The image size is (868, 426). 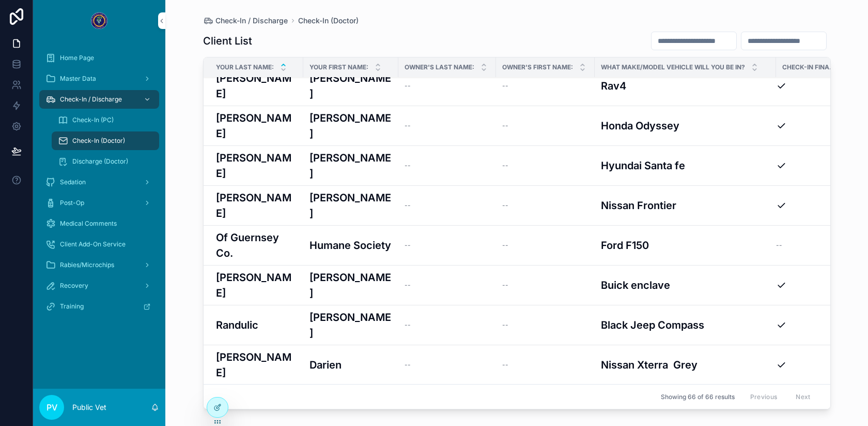 I want to click on a: Buick enclave, so click(x=686, y=285).